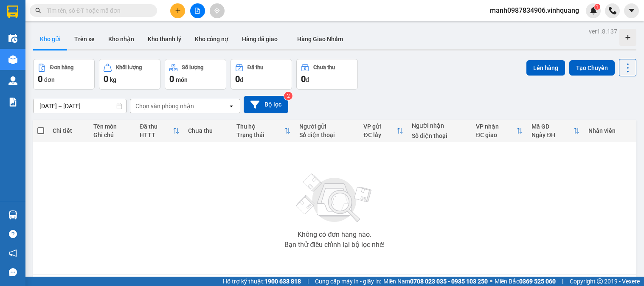 Image resolution: width=644 pixels, height=286 pixels. I want to click on strong: 1900 633 818, so click(282, 281).